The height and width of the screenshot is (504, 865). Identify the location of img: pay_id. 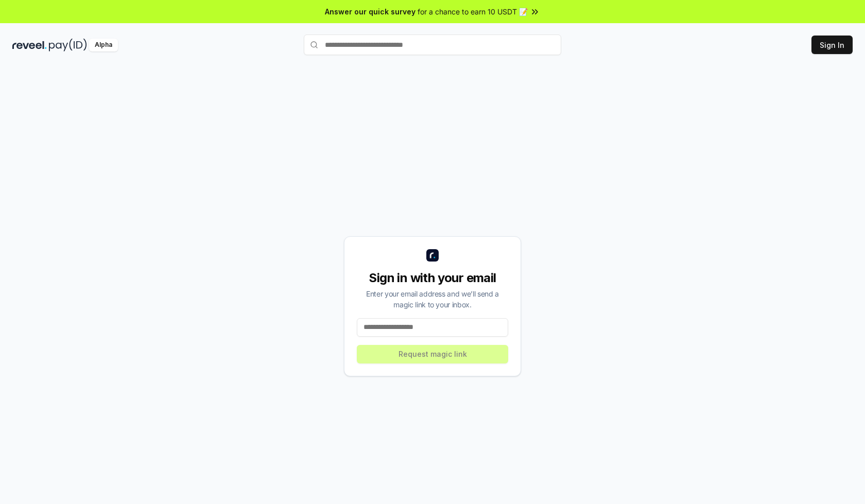
(68, 45).